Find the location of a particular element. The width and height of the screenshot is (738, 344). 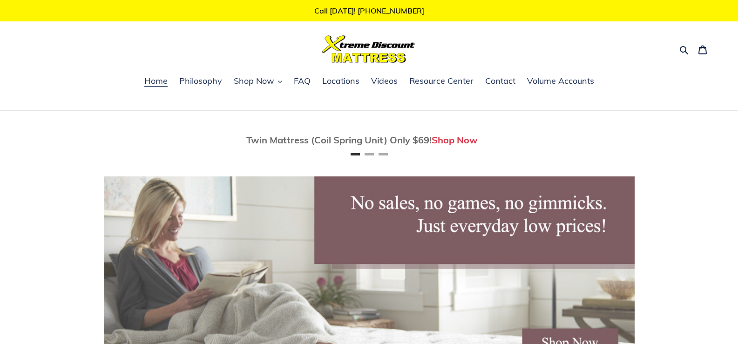

a: FAQ is located at coordinates (302, 81).